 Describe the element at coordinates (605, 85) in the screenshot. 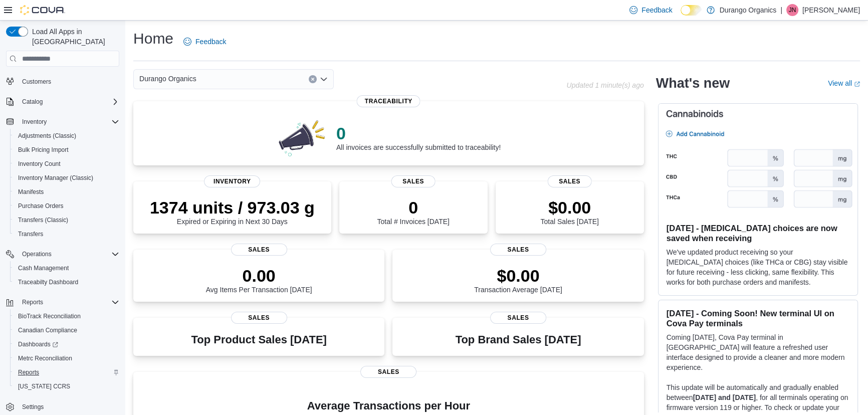

I see `p: Updated 1 minute(s) ago` at that location.